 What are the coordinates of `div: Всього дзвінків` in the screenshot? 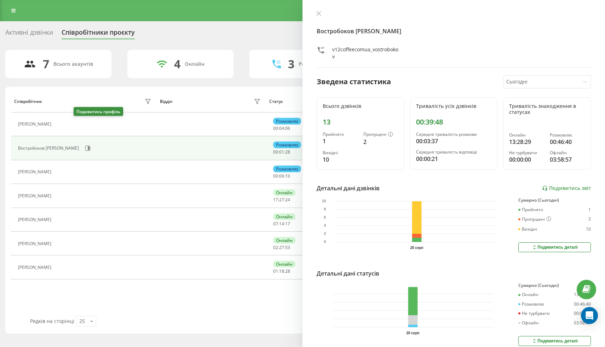 It's located at (361, 106).